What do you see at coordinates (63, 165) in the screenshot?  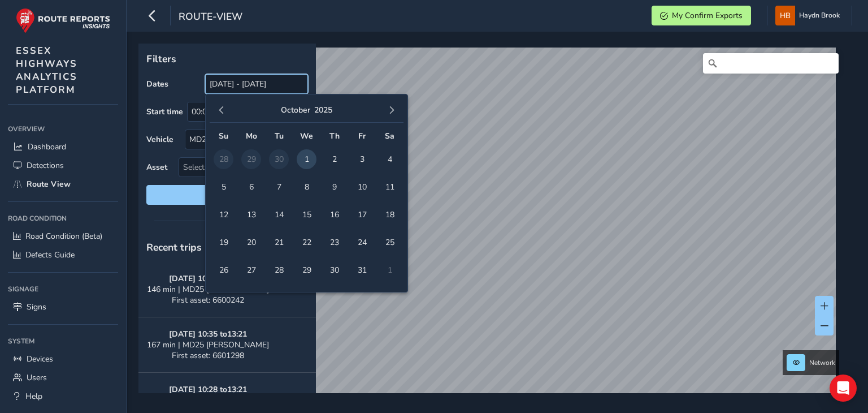 I see `a: Detections` at bounding box center [63, 165].